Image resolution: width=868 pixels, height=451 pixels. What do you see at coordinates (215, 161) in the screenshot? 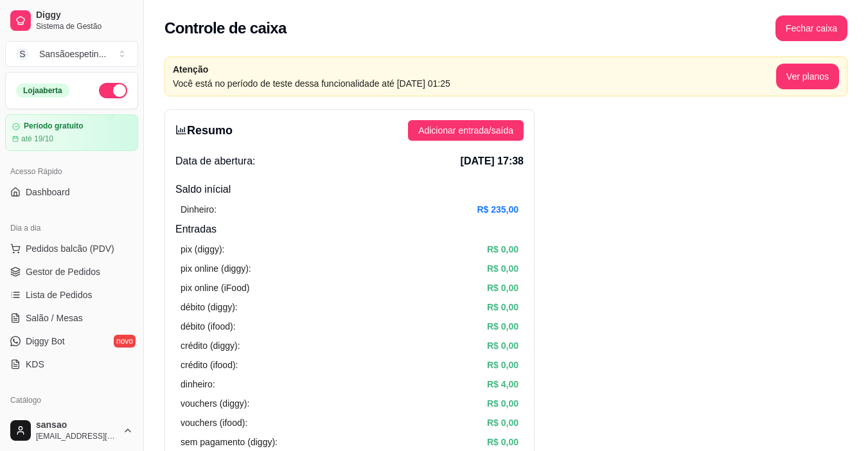
I see `span: Data de abertura:` at bounding box center [215, 161].